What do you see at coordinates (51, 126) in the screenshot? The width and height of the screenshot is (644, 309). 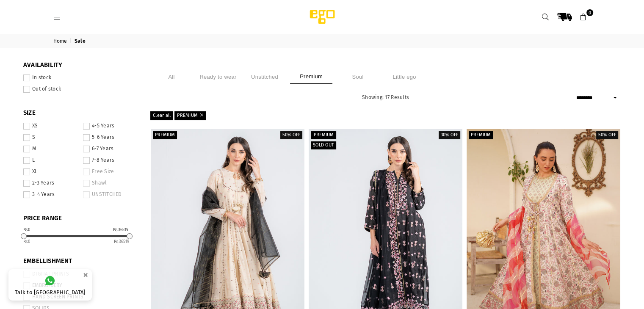 I see `label: XS` at bounding box center [51, 126].